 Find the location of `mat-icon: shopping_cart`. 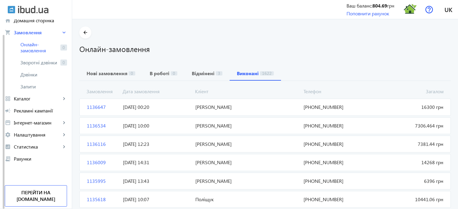

mat-icon: shopping_cart is located at coordinates (8, 32).